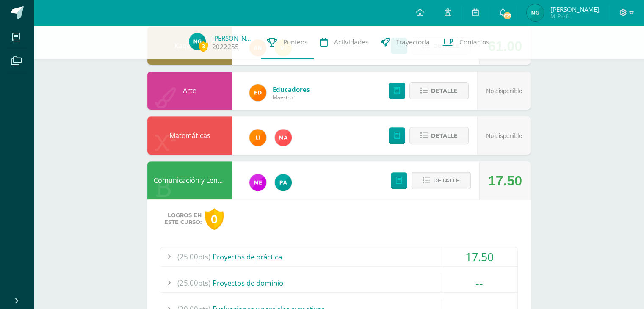  I want to click on img: 777e29c093aa31b4e16d68b2ed8a8a42.png, so click(283, 137).